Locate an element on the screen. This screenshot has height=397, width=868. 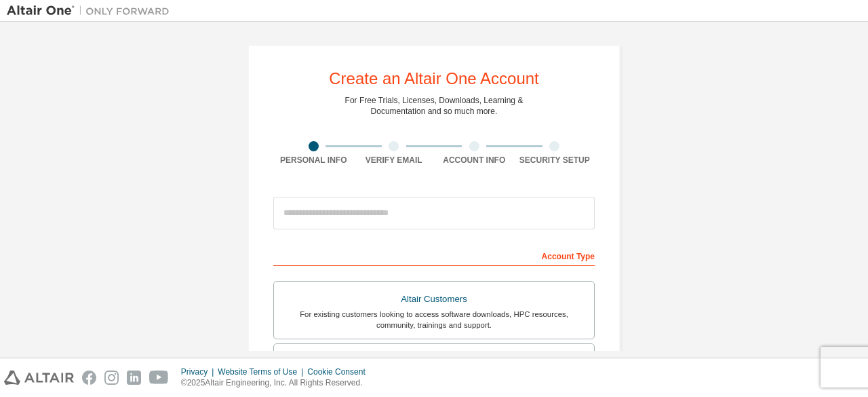
img: youtube.svg is located at coordinates (158, 377).